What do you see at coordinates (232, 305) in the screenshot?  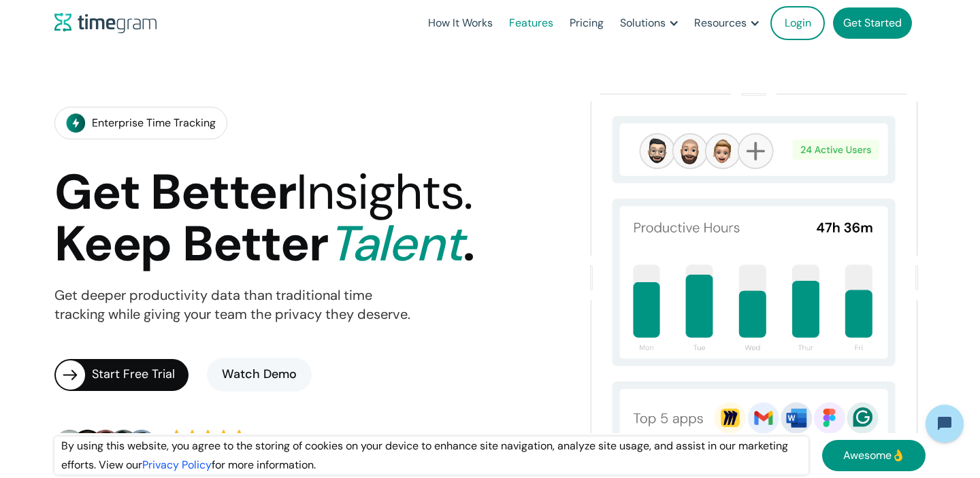 I see `p: Get deeper productivity data than traditional time tracking while giving your team the privacy th...` at bounding box center [232, 305].